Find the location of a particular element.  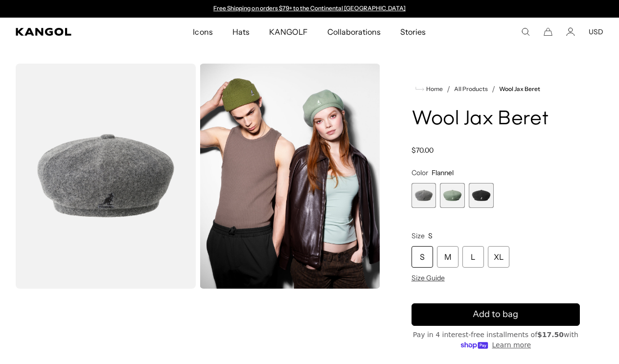

nav: breadcrumbs is located at coordinates (496, 89).